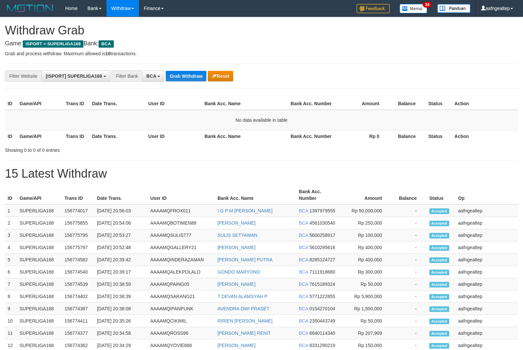 This screenshot has width=523, height=350. What do you see at coordinates (181, 235) in the screenshot?
I see `td: AAAAMQSULIS777` at bounding box center [181, 235].